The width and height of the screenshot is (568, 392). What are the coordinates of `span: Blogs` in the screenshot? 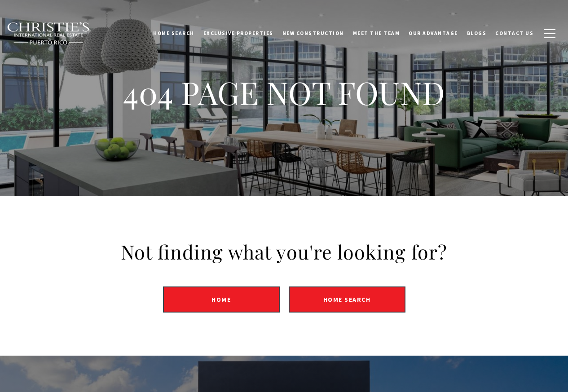 It's located at (477, 33).